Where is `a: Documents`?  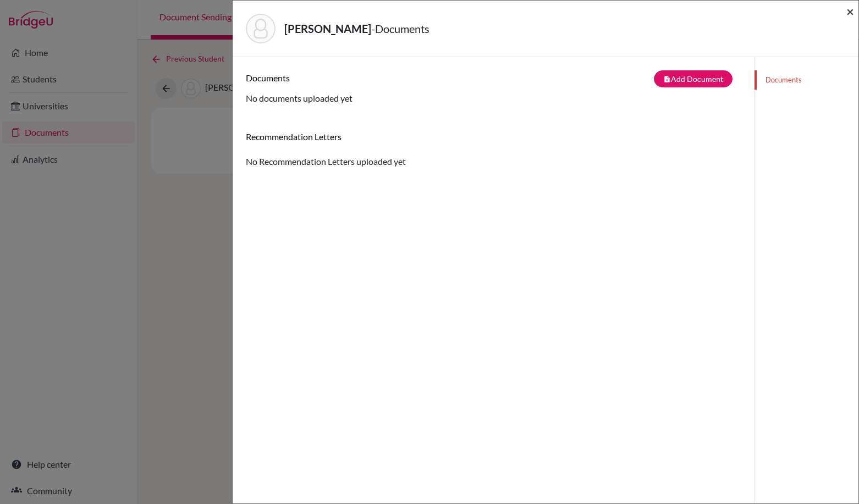 a: Documents is located at coordinates (806, 80).